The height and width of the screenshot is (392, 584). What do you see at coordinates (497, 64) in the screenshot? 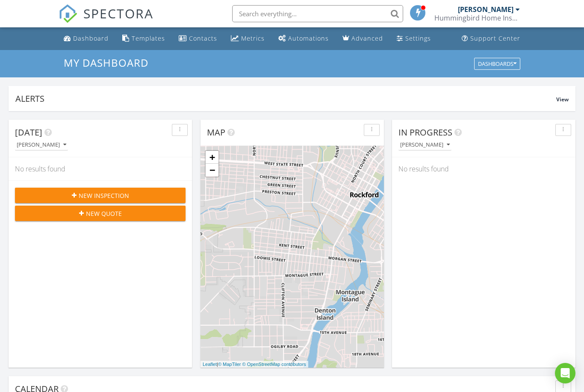
I see `button: Dashboards` at bounding box center [497, 64].